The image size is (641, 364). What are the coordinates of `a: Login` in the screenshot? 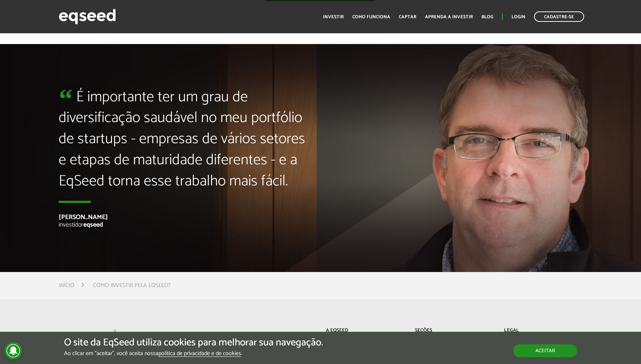 It's located at (518, 17).